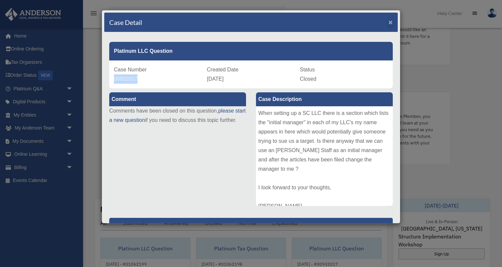  What do you see at coordinates (325, 99) in the screenshot?
I see `label: Case Description` at bounding box center [325, 99].